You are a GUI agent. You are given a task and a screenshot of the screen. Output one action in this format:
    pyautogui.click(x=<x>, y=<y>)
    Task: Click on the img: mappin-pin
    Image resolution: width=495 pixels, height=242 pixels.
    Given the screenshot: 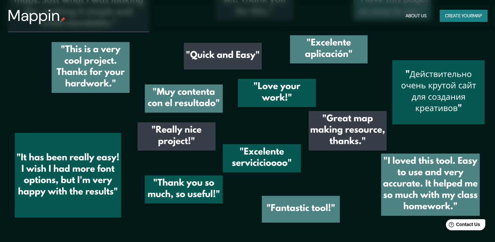 What is the action you would take?
    pyautogui.click(x=63, y=20)
    